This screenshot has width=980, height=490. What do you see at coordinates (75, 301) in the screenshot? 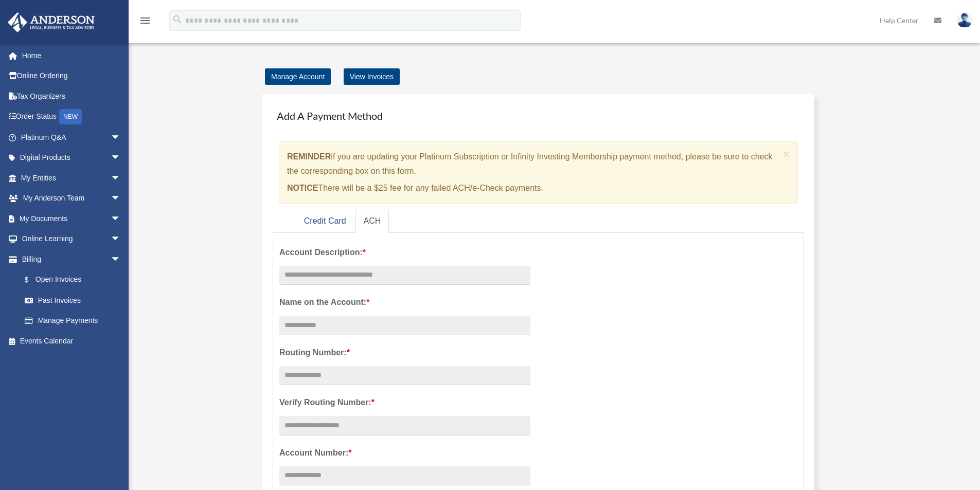
I see `a: Past Invoices` at bounding box center [75, 301].